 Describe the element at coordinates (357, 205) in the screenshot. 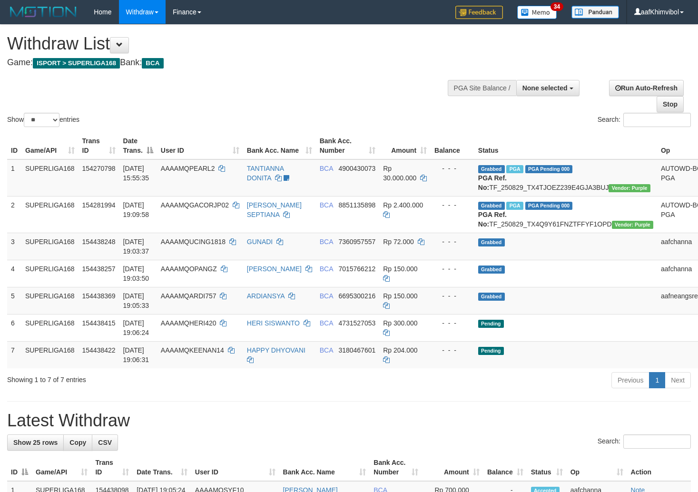

I see `span: Copy 8851135898 to clipboard` at that location.